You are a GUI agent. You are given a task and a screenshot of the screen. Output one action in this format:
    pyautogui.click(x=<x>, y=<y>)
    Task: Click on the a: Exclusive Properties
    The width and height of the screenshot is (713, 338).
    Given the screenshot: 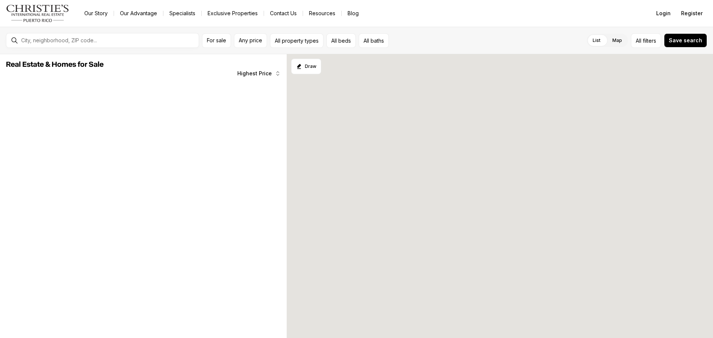 What is the action you would take?
    pyautogui.click(x=232, y=13)
    